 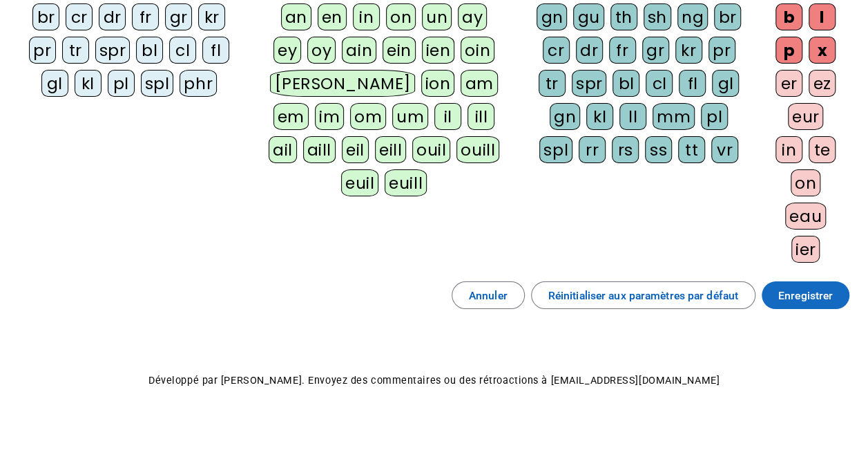 I want to click on button: Enregistrer, so click(x=805, y=296).